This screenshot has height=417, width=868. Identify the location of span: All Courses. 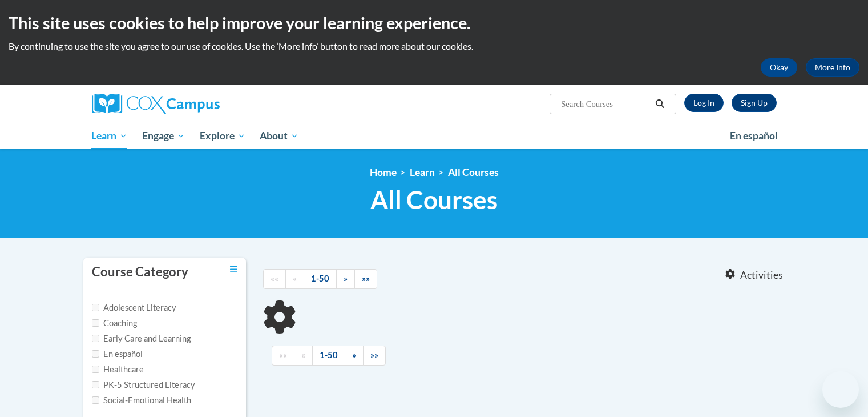
(434, 199).